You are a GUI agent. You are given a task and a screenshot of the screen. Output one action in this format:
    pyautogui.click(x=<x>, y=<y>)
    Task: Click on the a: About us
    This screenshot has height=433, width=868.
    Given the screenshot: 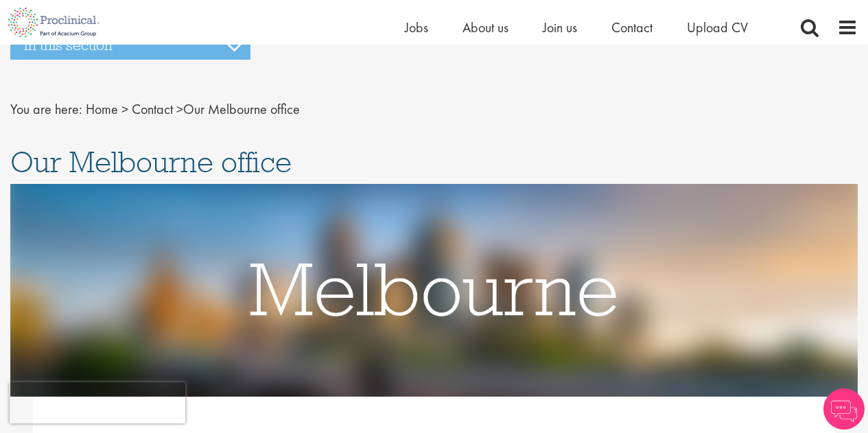 What is the action you would take?
    pyautogui.click(x=485, y=28)
    